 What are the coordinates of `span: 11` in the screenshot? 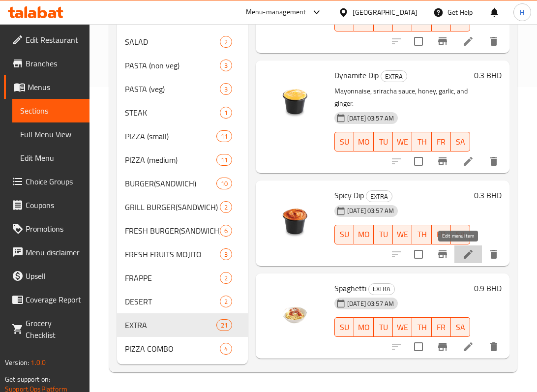 It's located at (224, 136).